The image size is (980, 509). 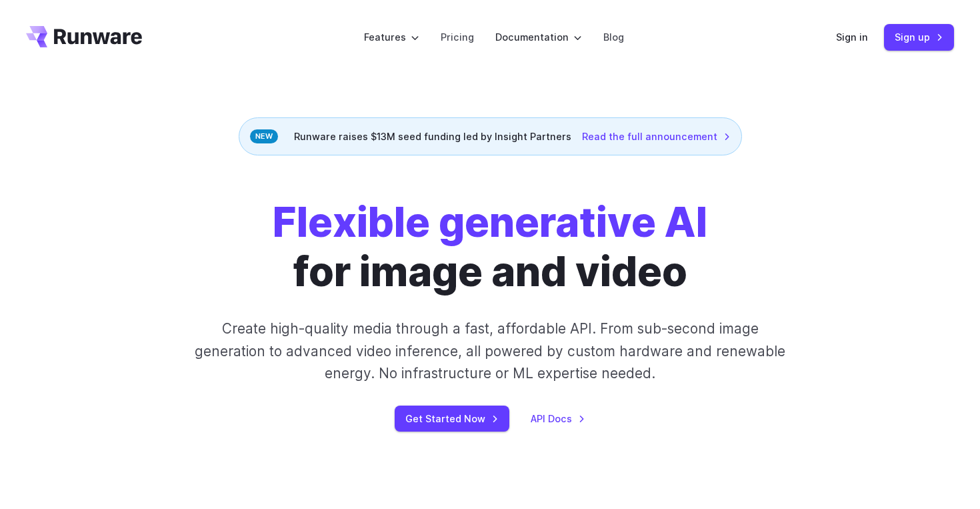 What do you see at coordinates (490, 136) in the screenshot?
I see `div: Runware raises $13M seed funding led by Insight Partners` at bounding box center [490, 136].